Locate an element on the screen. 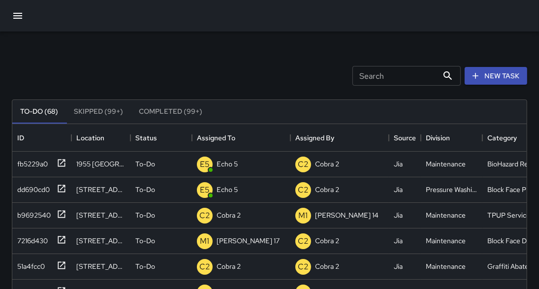 This screenshot has width=539, height=289. button: Completed (99+) is located at coordinates (170, 112).